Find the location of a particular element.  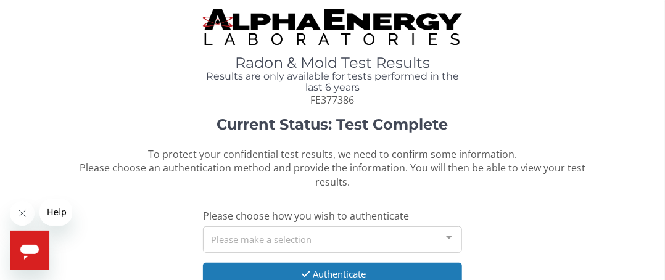

span: Please choose how you wish to authenticate is located at coordinates (306, 216).